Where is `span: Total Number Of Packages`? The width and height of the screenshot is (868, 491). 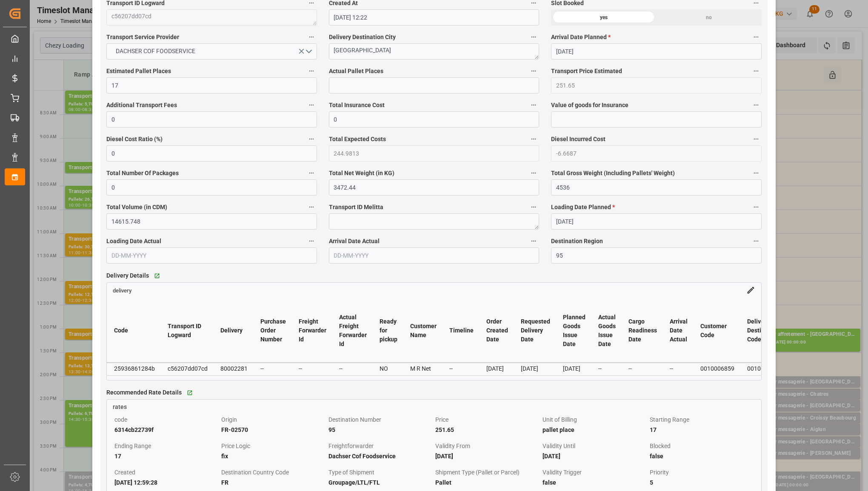
span: Total Number Of Packages is located at coordinates (143, 173).